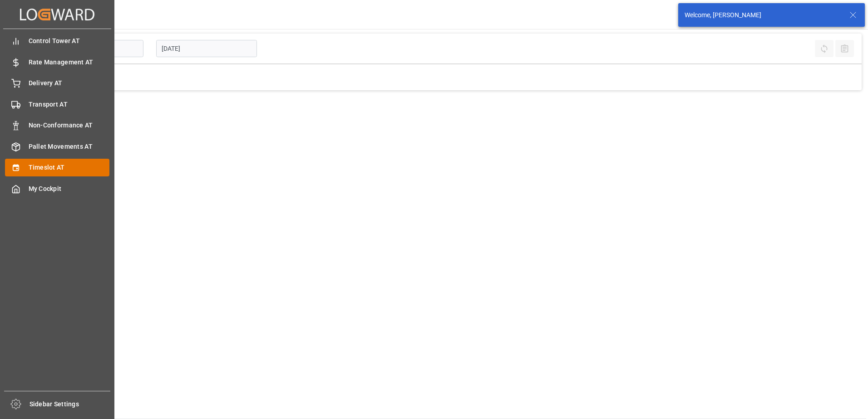  What do you see at coordinates (58, 104) in the screenshot?
I see `a: Transport AT` at bounding box center [58, 104].